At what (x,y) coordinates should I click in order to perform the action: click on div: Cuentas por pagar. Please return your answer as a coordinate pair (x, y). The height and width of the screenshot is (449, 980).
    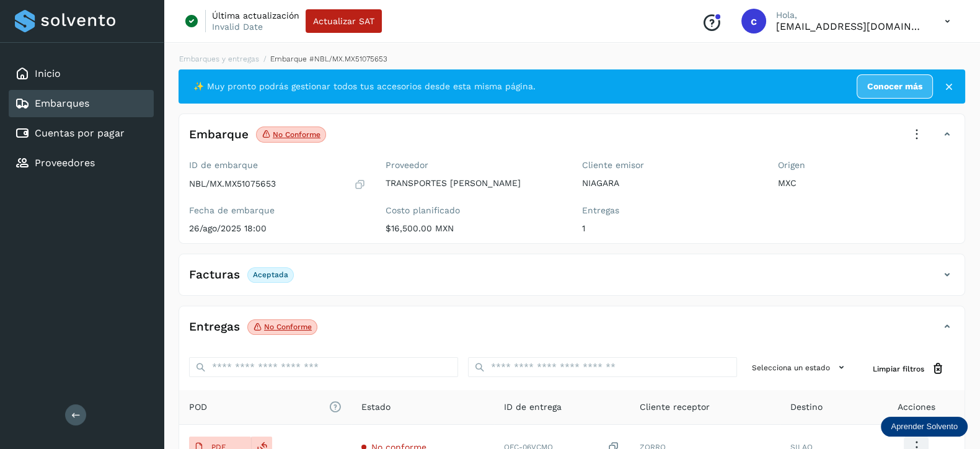
    Looking at the image, I should click on (81, 133).